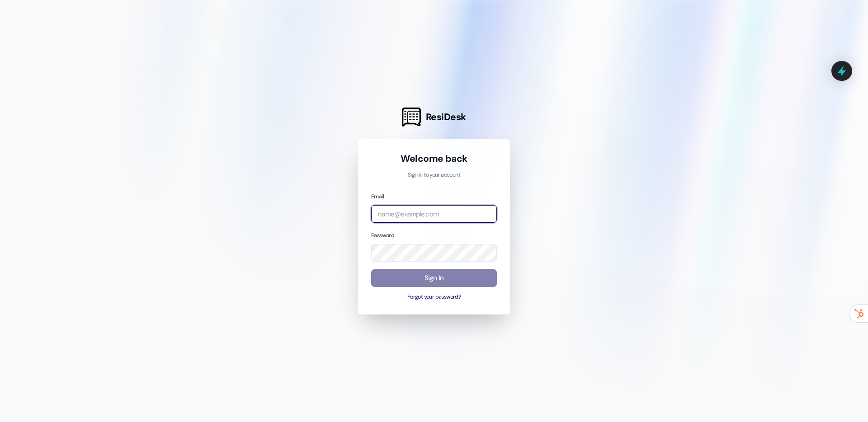  I want to click on label: Password, so click(382, 236).